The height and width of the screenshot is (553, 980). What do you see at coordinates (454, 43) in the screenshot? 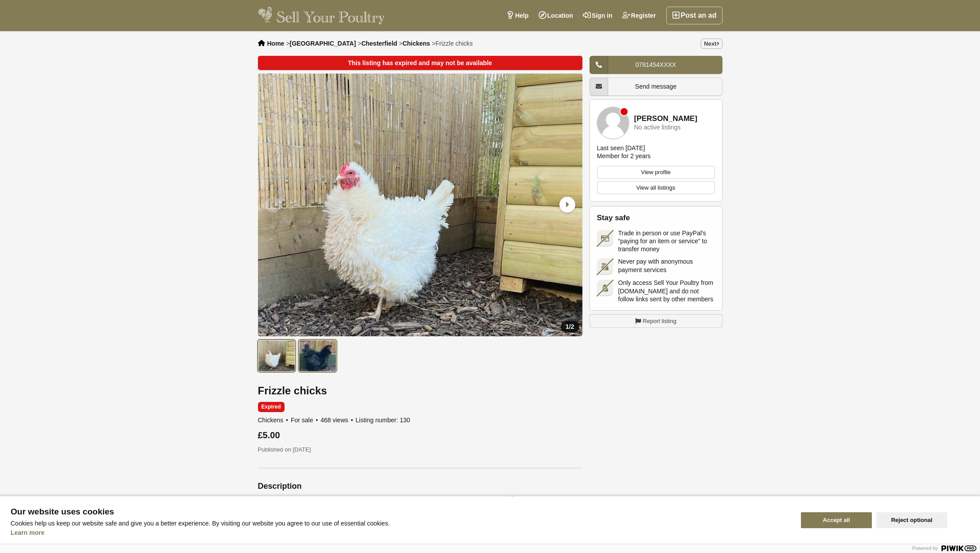
I see `span: Frizzle chicks` at bounding box center [454, 43].